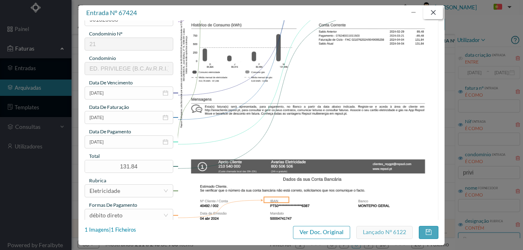  What do you see at coordinates (94, 156) in the screenshot?
I see `span: total` at bounding box center [94, 156].